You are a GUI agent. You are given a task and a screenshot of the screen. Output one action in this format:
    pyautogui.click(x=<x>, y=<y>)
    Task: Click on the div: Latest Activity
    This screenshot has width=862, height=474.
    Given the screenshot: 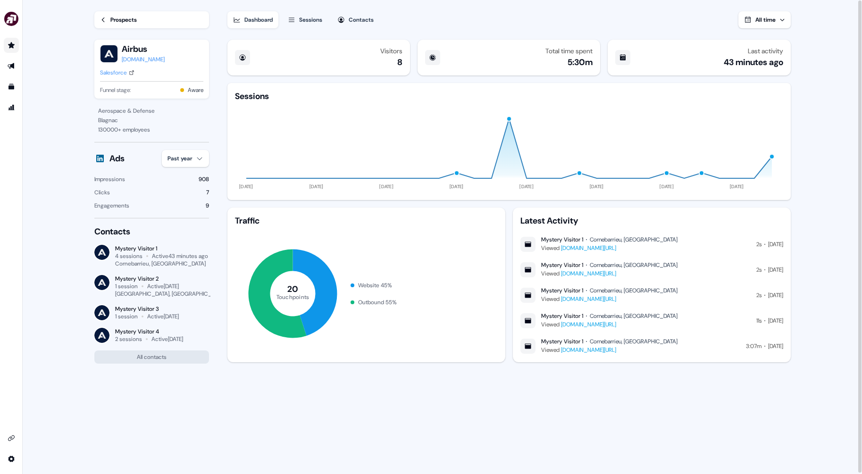 What is the action you would take?
    pyautogui.click(x=652, y=221)
    